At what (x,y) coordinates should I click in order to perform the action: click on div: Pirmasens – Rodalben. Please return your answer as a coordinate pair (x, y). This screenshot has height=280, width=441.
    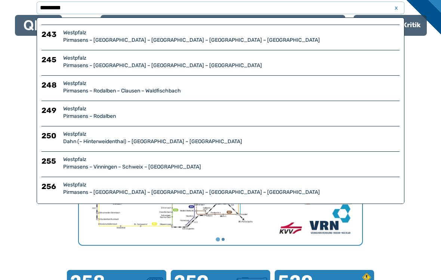
    Looking at the image, I should click on (231, 116).